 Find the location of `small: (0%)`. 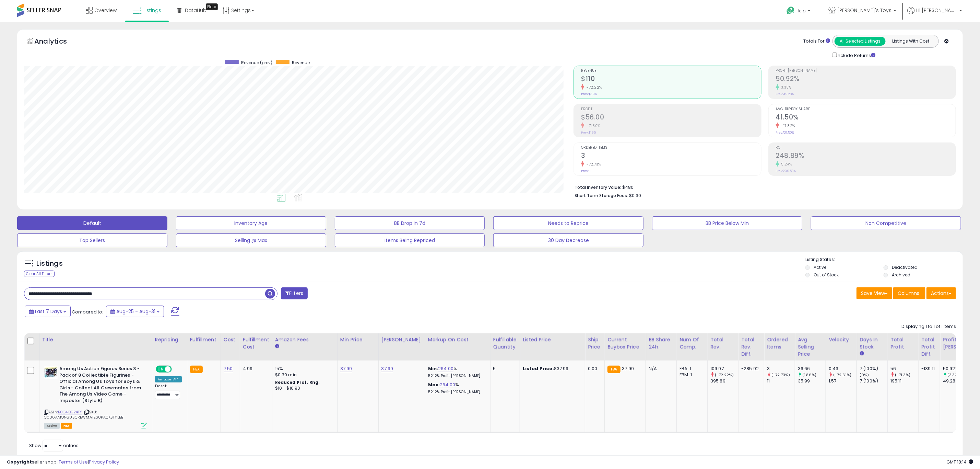

small: (0%) is located at coordinates (864, 375).